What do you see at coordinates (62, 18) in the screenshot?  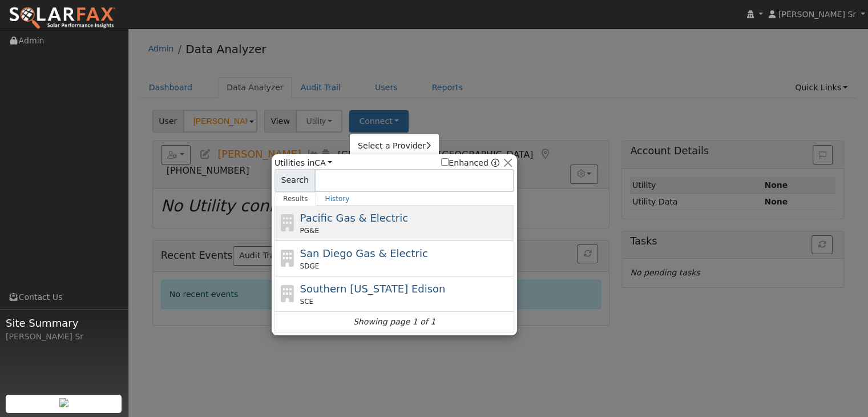 I see `img: SolarFax` at bounding box center [62, 18].